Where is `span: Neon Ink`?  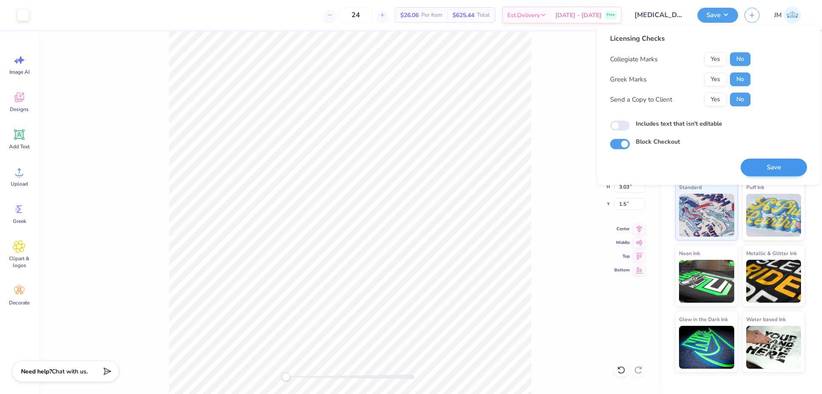
span: Neon Ink is located at coordinates (689, 253).